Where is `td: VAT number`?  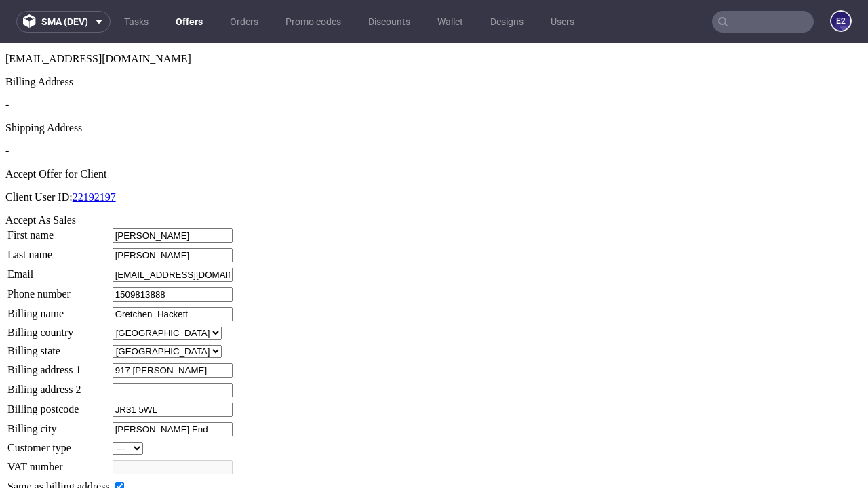
td: VAT number is located at coordinates (58, 423).